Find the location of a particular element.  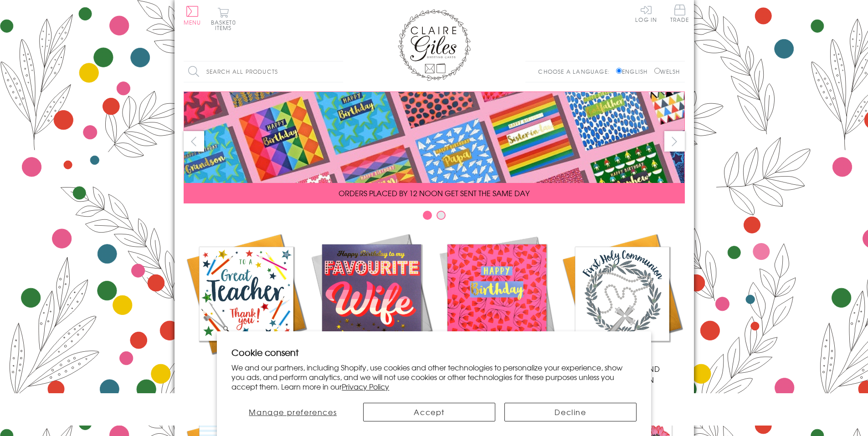

span: Menu is located at coordinates (192, 22).